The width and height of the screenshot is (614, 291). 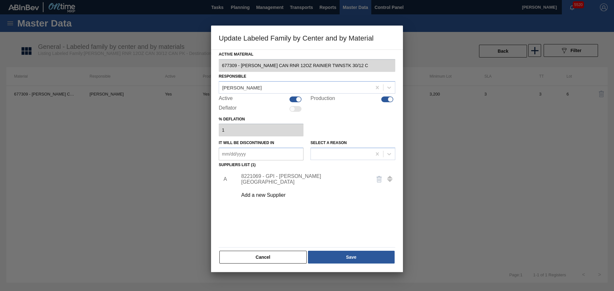 What do you see at coordinates (228, 109) in the screenshot?
I see `label: Deflator` at bounding box center [228, 109].